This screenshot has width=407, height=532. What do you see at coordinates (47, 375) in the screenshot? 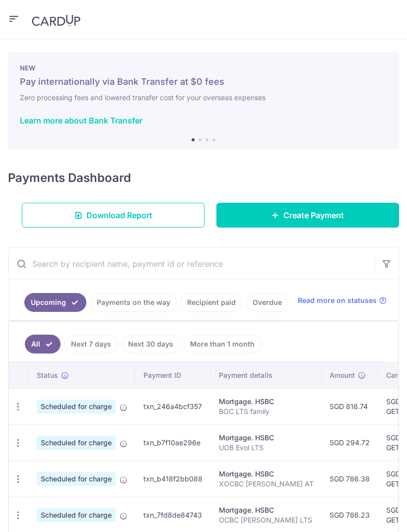
I see `span: Status` at bounding box center [47, 375].